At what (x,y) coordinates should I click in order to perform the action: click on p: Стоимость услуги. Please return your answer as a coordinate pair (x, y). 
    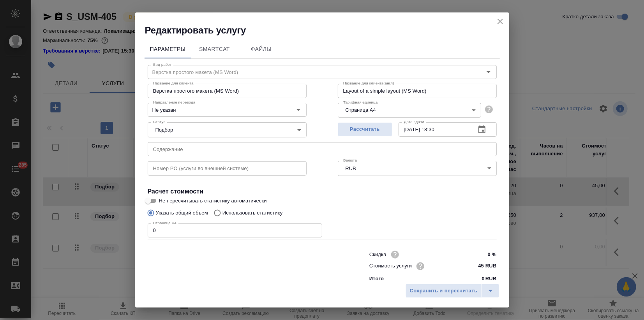
    Looking at the image, I should click on (391, 267).